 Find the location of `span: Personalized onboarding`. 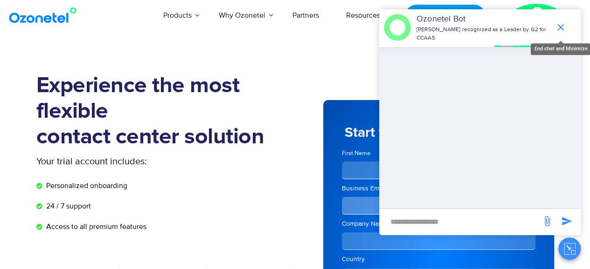

span: Personalized onboarding is located at coordinates (85, 186).